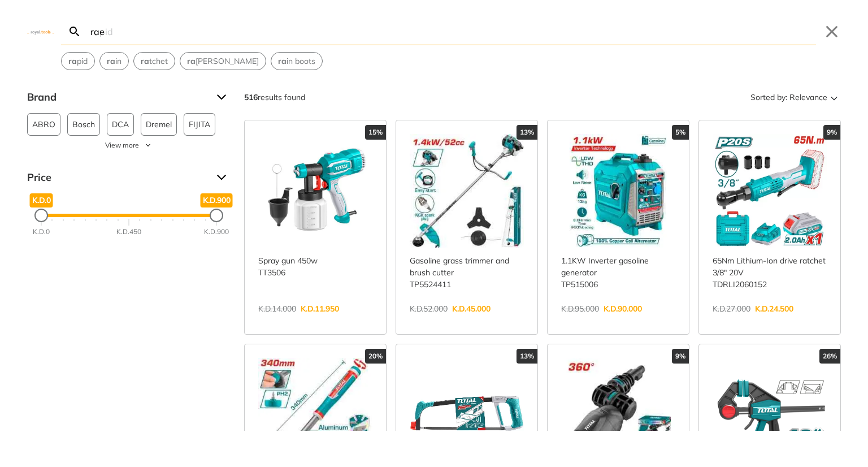 This screenshot has height=467, width=868. Describe the element at coordinates (121, 124) in the screenshot. I see `button: DCA` at that location.